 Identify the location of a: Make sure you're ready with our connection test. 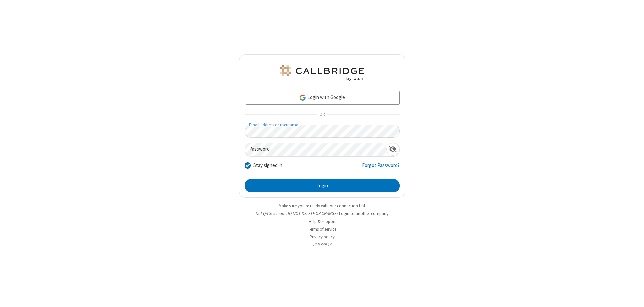
(322, 206).